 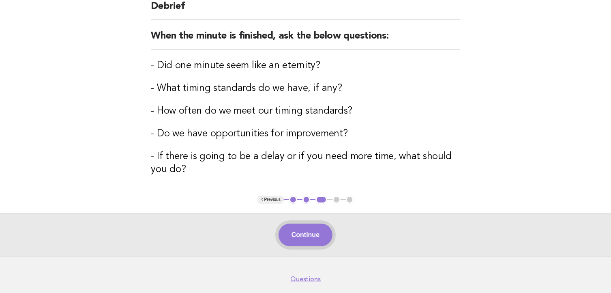 What do you see at coordinates (306, 88) in the screenshot?
I see `h3: - What timing standards do we have, if any?` at bounding box center [306, 88].